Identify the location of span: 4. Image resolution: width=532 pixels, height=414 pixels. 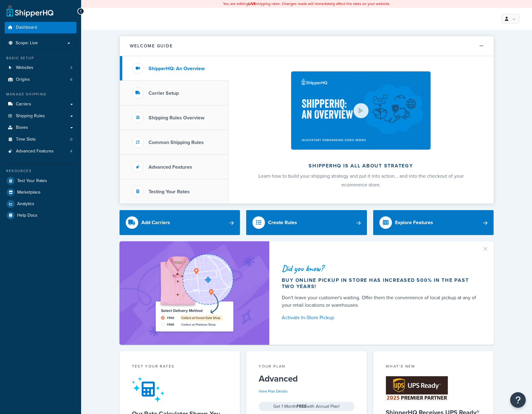
(71, 152).